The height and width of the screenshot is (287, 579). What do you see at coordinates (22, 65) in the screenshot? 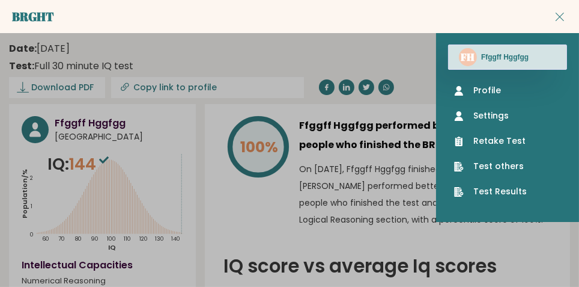
I see `b: Test:` at bounding box center [22, 65].